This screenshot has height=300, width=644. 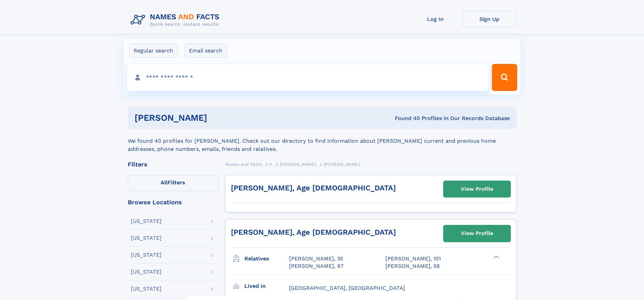 What do you see at coordinates (504, 78) in the screenshot?
I see `button: Search Button` at bounding box center [504, 78].